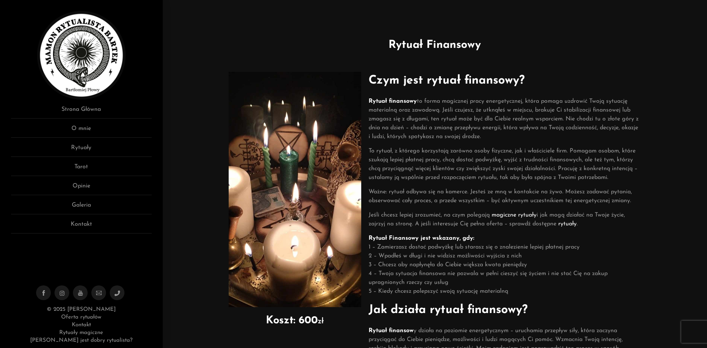 The width and height of the screenshot is (707, 348). I want to click on a: Opinie, so click(81, 188).